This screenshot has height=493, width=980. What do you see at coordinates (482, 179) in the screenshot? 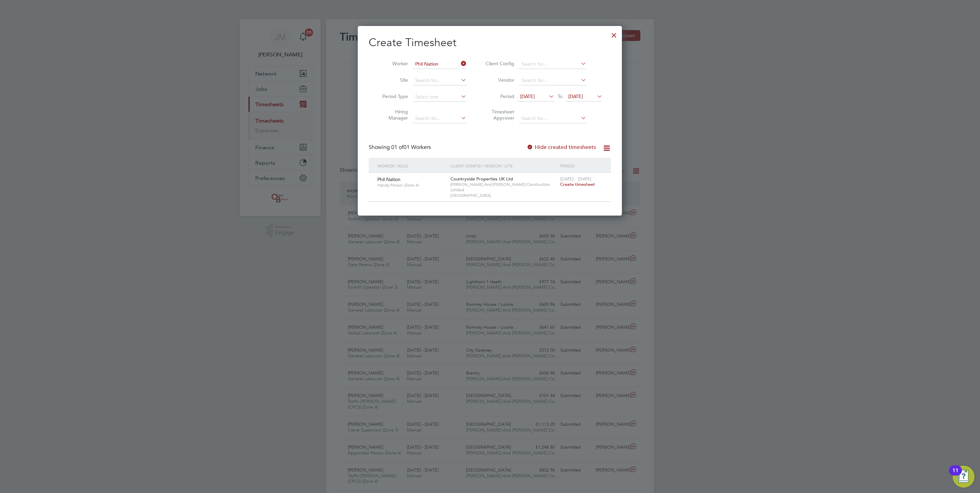
I see `span: Countryside Properties UK Ltd` at bounding box center [482, 179].